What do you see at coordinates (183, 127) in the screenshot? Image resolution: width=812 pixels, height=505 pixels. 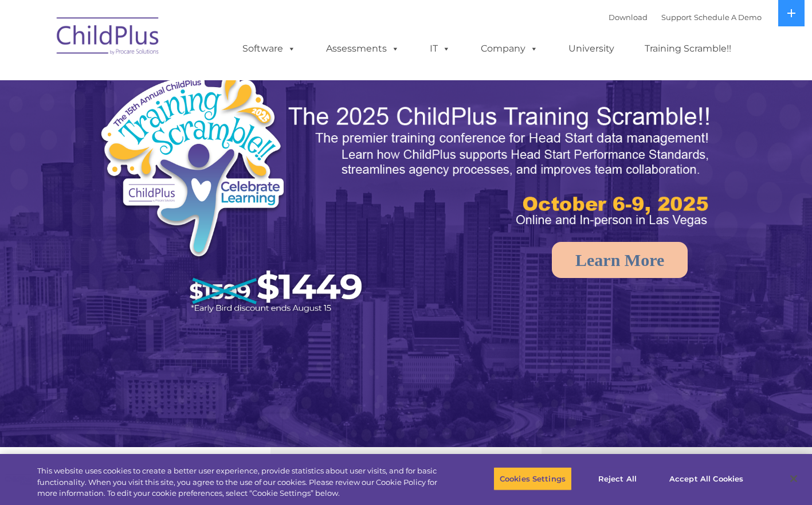 I see `span: Phone number` at bounding box center [183, 127].